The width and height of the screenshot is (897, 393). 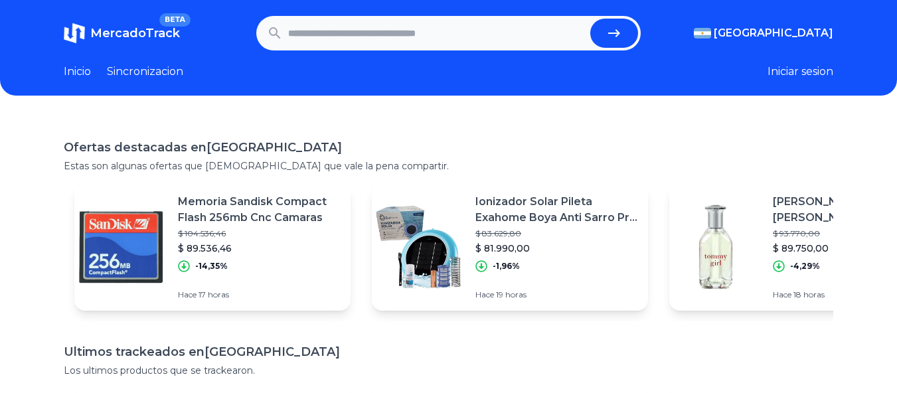 I want to click on p: Hace 17 horas, so click(x=259, y=295).